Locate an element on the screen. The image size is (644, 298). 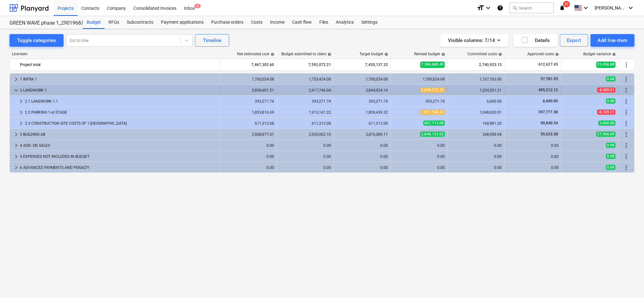
a: Costs is located at coordinates (257, 23).